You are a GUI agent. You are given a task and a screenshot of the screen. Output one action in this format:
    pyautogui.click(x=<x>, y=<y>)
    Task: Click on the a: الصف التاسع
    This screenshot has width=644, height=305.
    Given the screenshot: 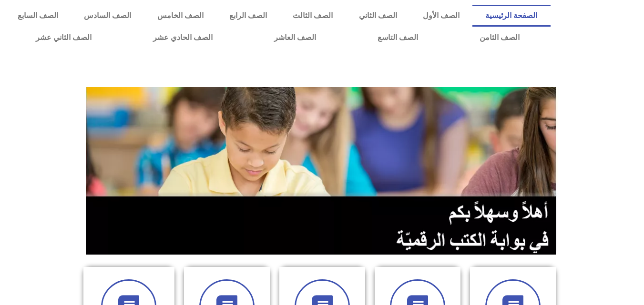 What is the action you would take?
    pyautogui.click(x=398, y=38)
    